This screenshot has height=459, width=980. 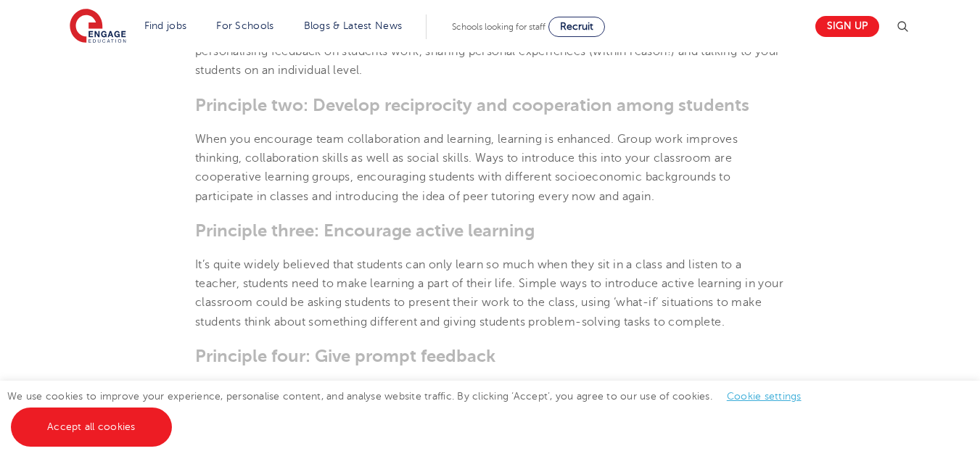 What do you see at coordinates (490, 105) in the screenshot?
I see `h3: Principle two: Develop reciprocity and cooperation among students` at bounding box center [490, 105].